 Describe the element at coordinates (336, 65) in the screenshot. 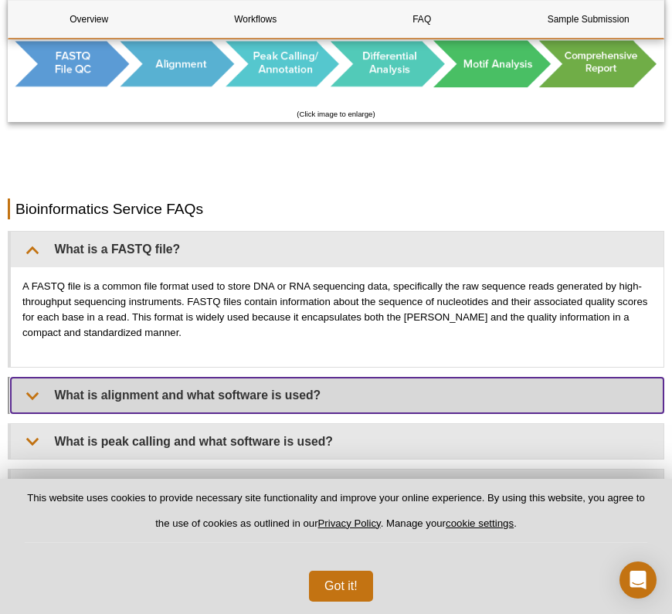

I see `img: Bioinformatic ChIP-Seq, CUT&Tag, ATAC-Seq Workflow` at that location.